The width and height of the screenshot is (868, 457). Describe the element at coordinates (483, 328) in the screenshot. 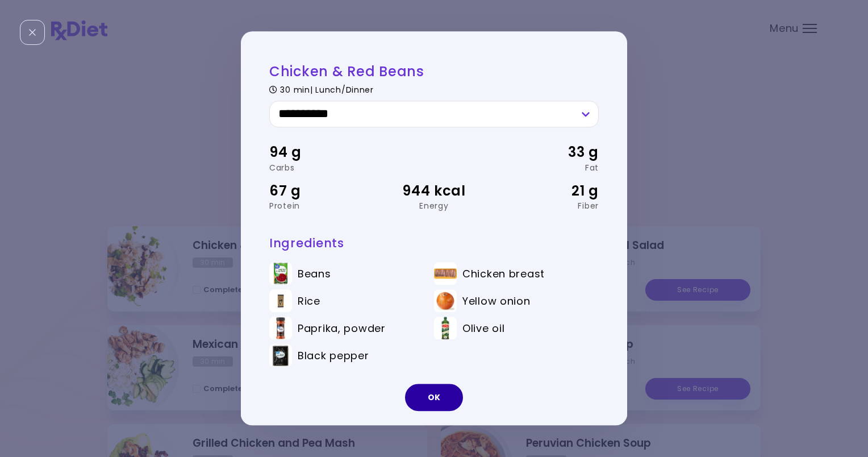

I see `span: Olive oil` at that location.